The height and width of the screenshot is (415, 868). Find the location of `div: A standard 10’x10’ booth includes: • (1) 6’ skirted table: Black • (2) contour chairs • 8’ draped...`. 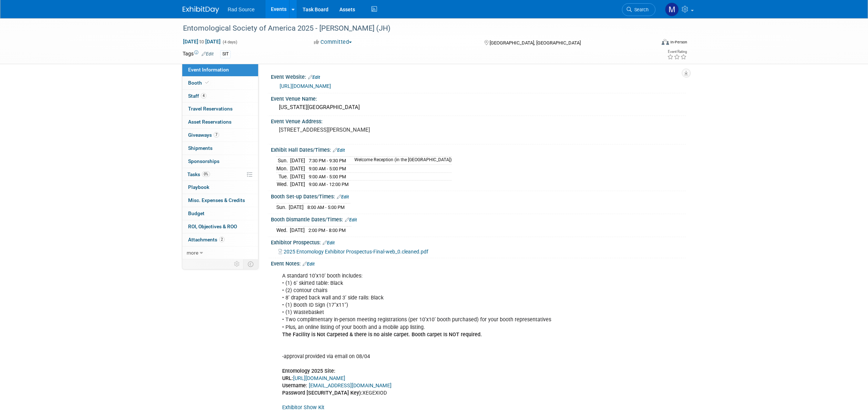

div: A standard 10’x10’ booth includes: • (1) 6’ skirted table: Black • (2) contour chairs • 8’ draped... is located at coordinates (441, 341).